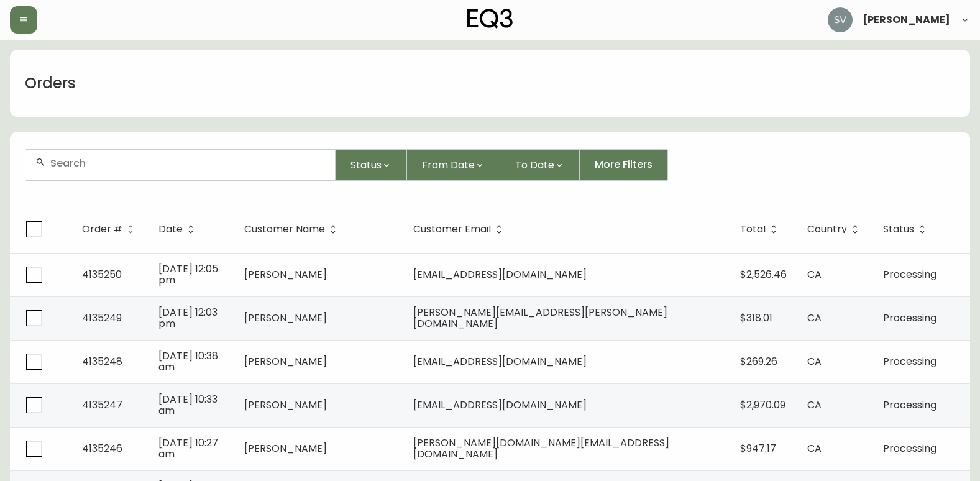 The height and width of the screenshot is (481, 980). What do you see at coordinates (371, 164) in the screenshot?
I see `button: Status` at bounding box center [371, 164].